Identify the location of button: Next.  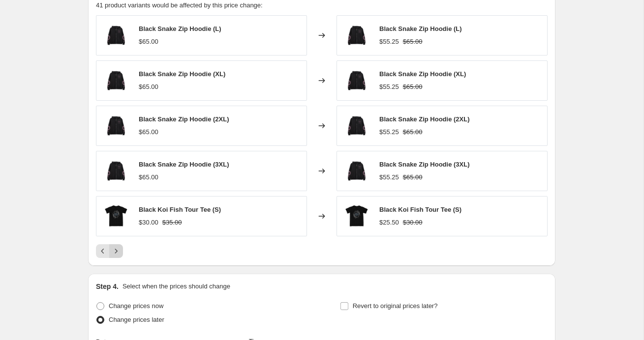
(116, 251).